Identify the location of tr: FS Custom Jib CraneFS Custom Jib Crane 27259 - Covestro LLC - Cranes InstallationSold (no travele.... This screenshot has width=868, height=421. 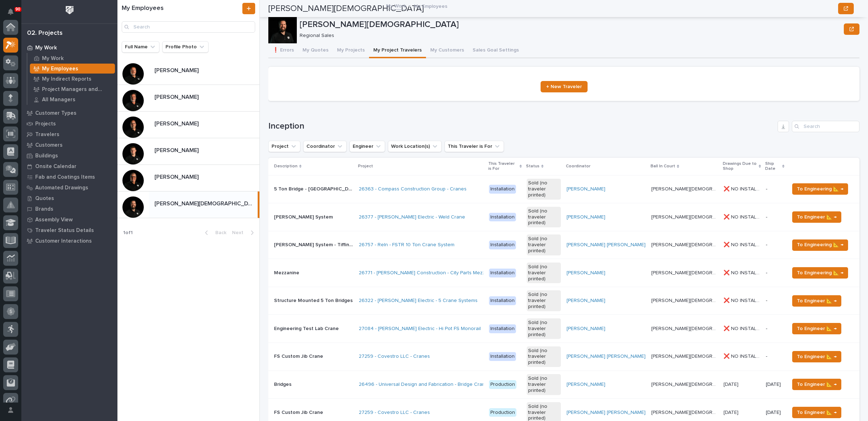
(563, 357).